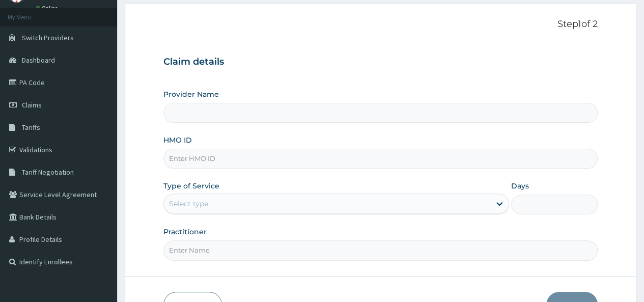 The image size is (644, 302). I want to click on span: Tariff Negotiation, so click(48, 172).